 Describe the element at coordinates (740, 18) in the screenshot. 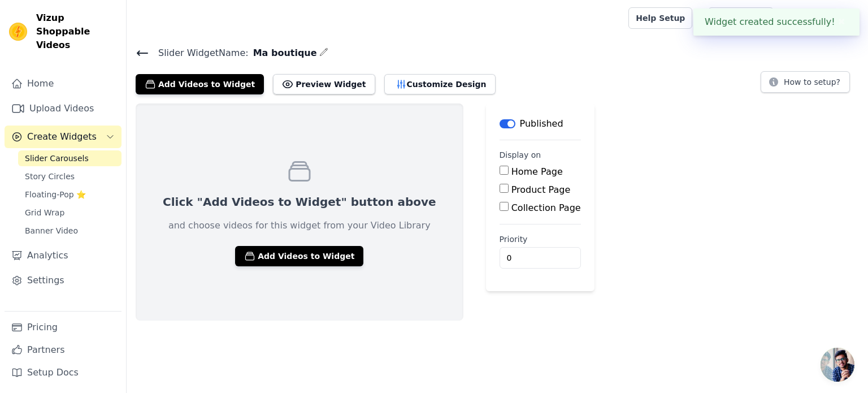

I see `a: Book Demo` at that location.